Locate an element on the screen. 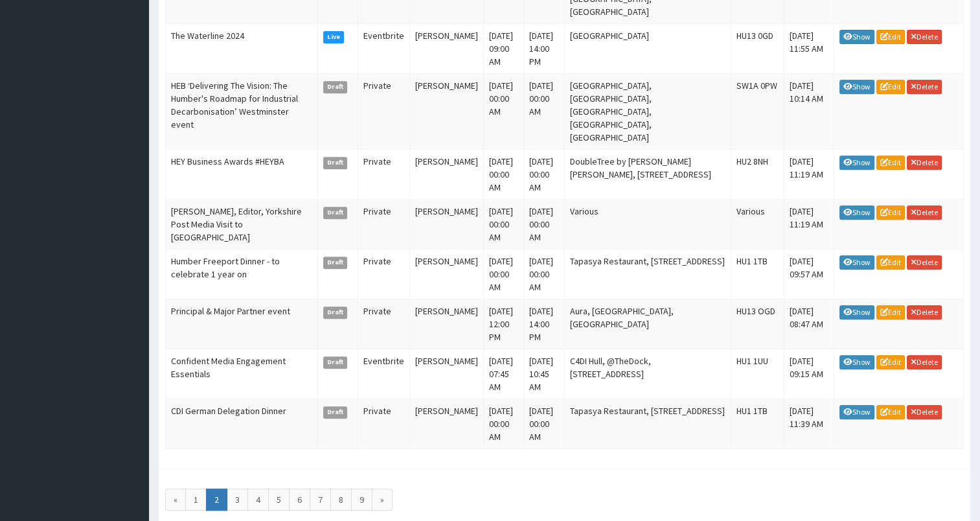 The height and width of the screenshot is (521, 980). span: 2 is located at coordinates (216, 500).